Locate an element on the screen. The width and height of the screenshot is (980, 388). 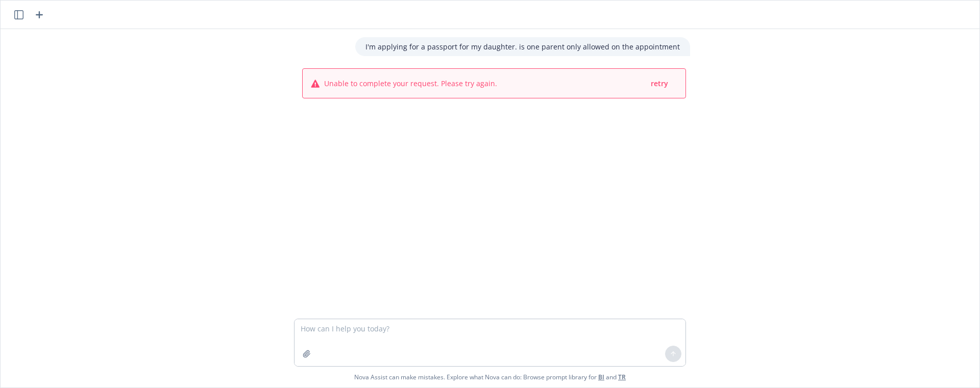
p: I'm applying for a passport for my daughter. is one parent only allowed on the appointment is located at coordinates (523, 46).